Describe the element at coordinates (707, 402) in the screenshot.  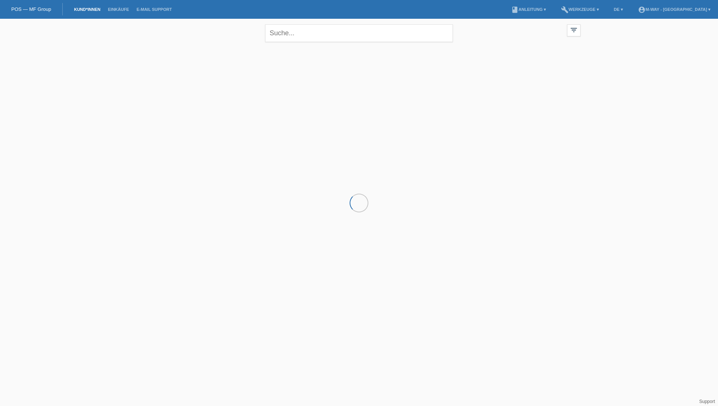
I see `a: Support` at that location.